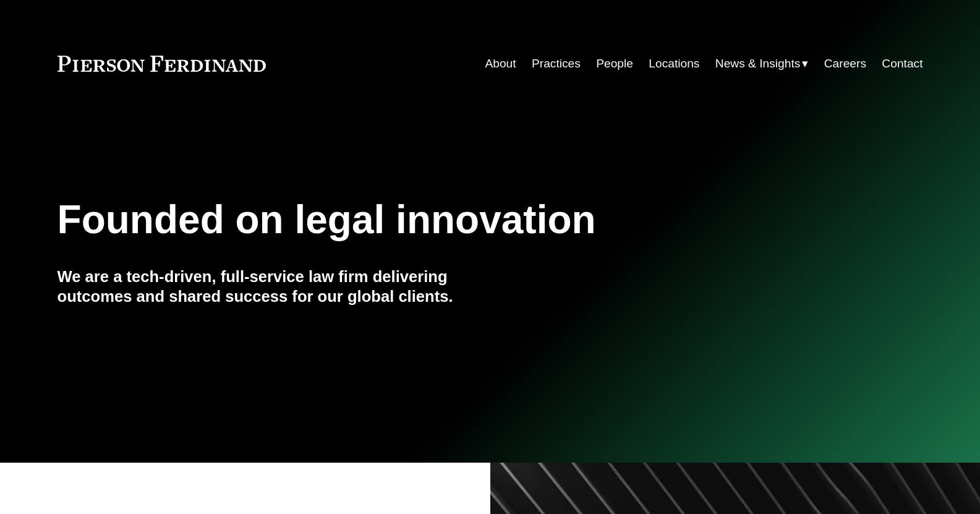 Image resolution: width=980 pixels, height=514 pixels. Describe the element at coordinates (418, 220) in the screenshot. I see `h1: Founded on legal innovation` at that location.